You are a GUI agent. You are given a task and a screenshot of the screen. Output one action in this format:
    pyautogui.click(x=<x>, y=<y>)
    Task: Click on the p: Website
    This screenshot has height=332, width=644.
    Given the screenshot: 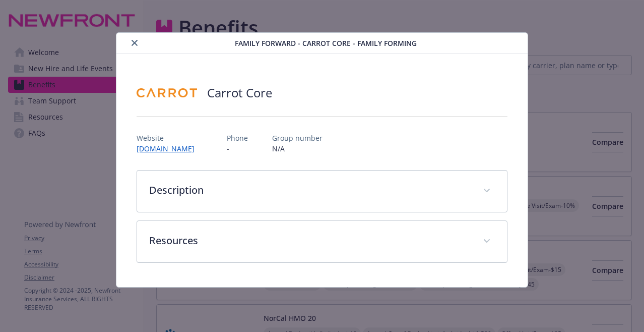 What is the action you would take?
    pyautogui.click(x=169, y=137)
    